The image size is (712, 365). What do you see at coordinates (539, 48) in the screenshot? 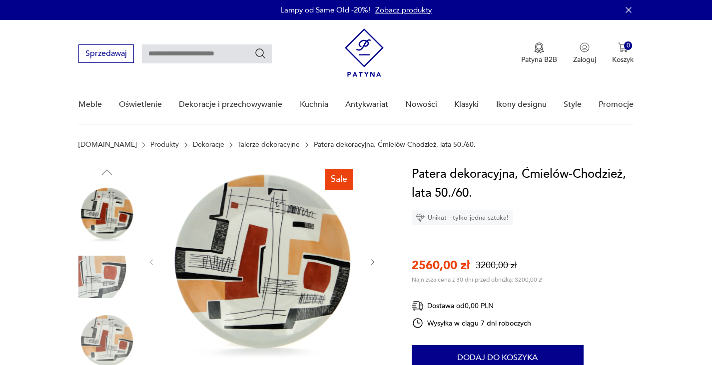
I see `img: Ikona medalu` at bounding box center [539, 48].